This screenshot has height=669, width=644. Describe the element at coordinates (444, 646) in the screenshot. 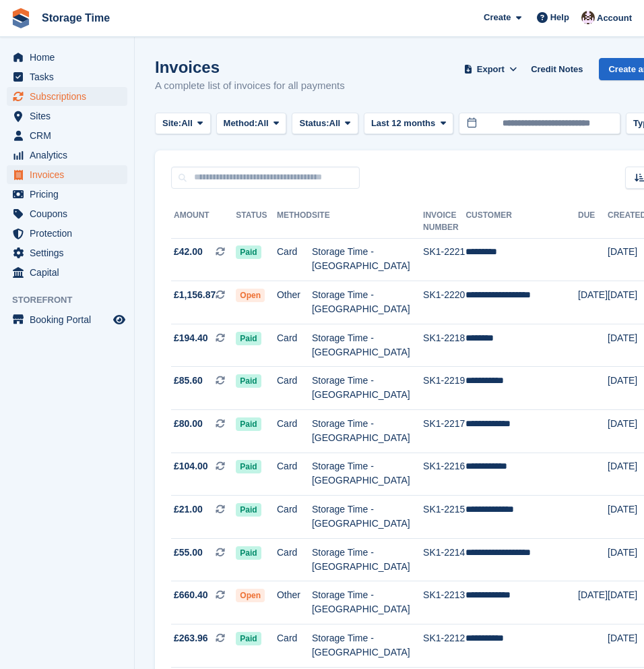

I see `td: SK1-2212` at that location.